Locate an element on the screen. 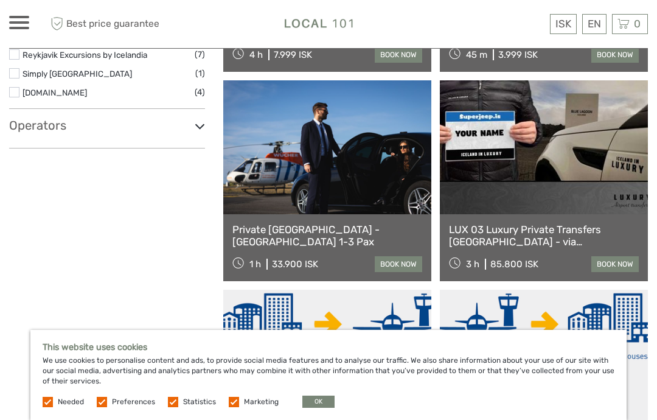 The width and height of the screenshot is (657, 420). span: 0 is located at coordinates (637, 24).